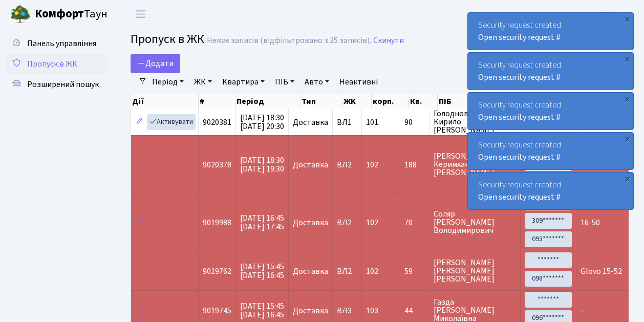 The width and height of the screenshot is (644, 322). What do you see at coordinates (244, 82) in the screenshot?
I see `a: Квартира` at bounding box center [244, 82].